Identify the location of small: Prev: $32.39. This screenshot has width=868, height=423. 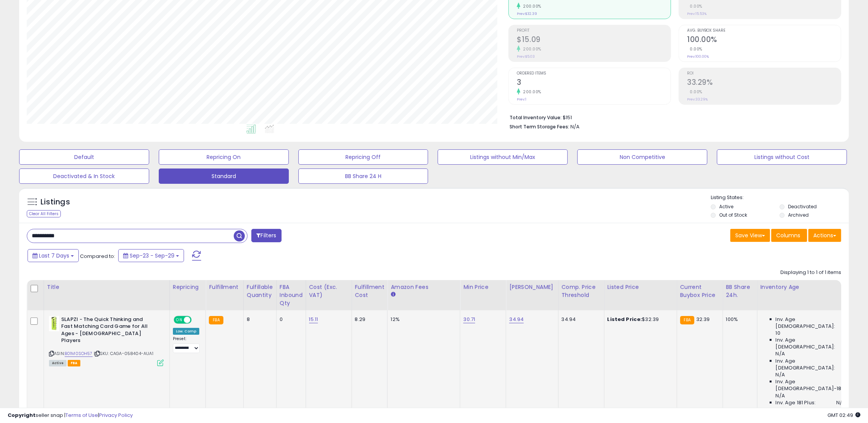
(526, 14).